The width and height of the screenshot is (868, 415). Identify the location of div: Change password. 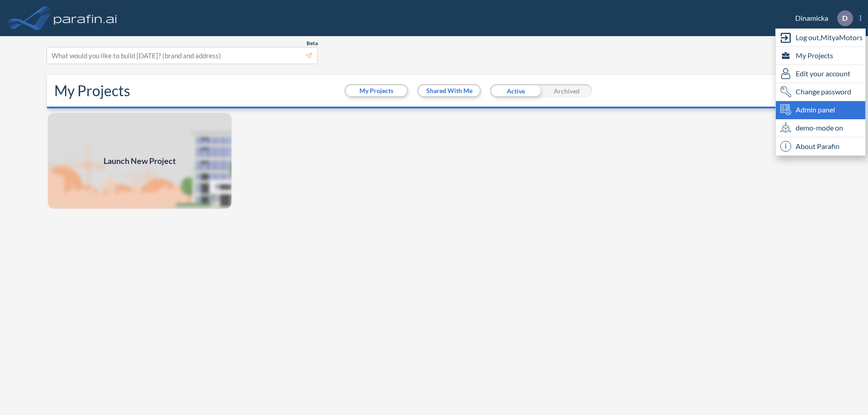
(821, 92).